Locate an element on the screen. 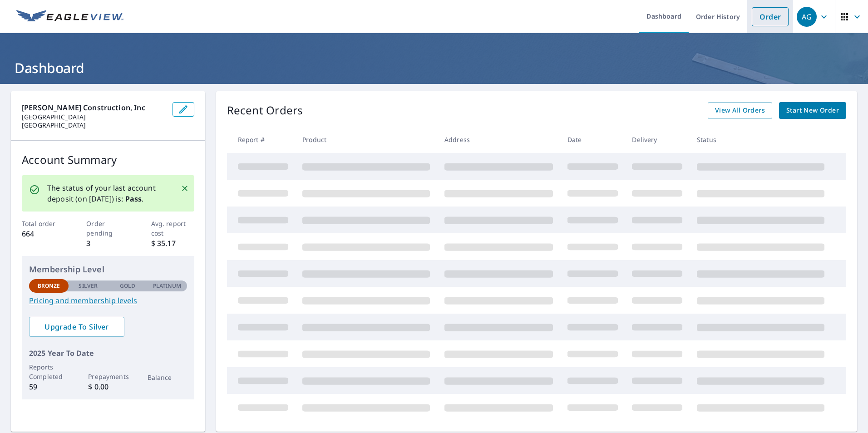 This screenshot has height=433, width=868. p: $ 0.00 is located at coordinates (108, 387).